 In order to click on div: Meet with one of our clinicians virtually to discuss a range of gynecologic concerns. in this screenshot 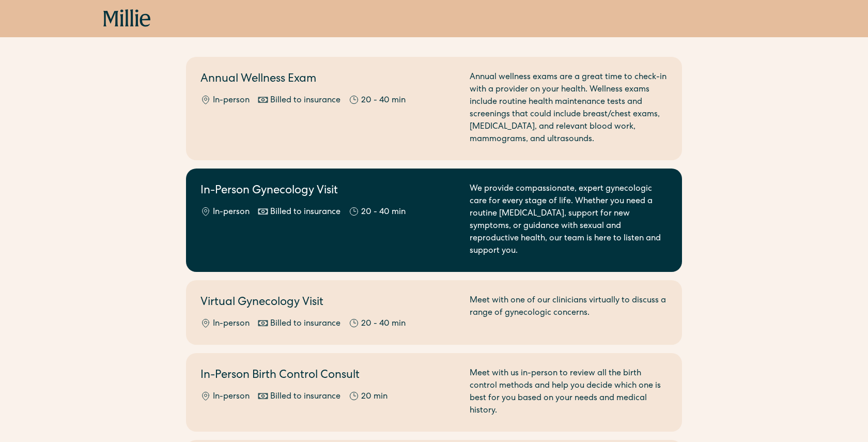, I will do `click(569, 312)`.